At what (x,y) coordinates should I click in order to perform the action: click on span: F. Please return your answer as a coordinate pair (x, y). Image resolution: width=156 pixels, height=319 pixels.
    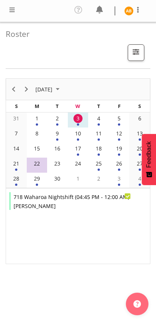
    Looking at the image, I should click on (119, 106).